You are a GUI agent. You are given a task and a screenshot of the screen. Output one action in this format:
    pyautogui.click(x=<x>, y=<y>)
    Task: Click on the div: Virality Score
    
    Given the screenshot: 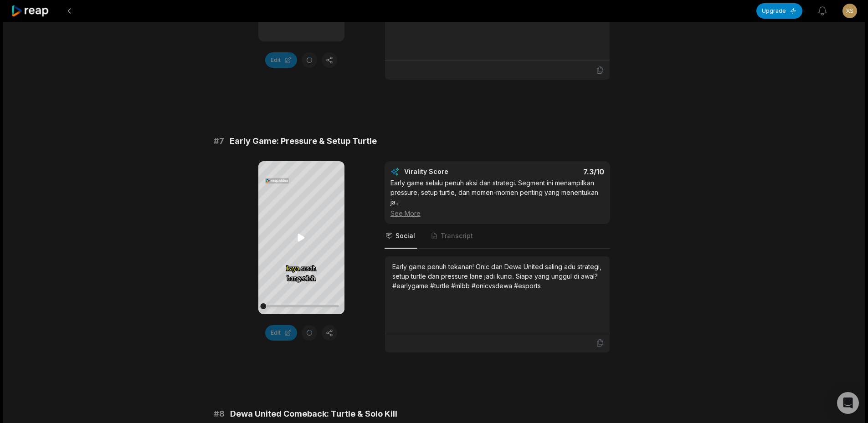 What is the action you would take?
    pyautogui.click(x=453, y=172)
    